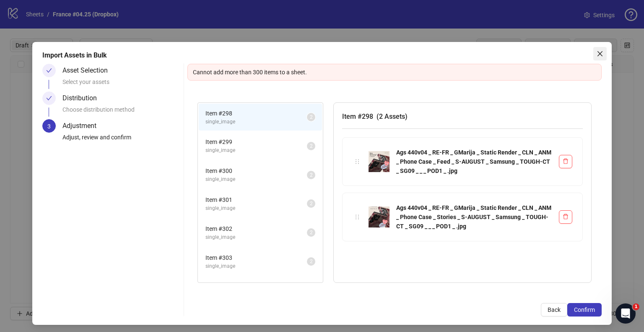 The width and height of the screenshot is (644, 332). I want to click on div: Ags 440v04 _ RE-FR _ GMarija _ Static Render _ CLN _ ANM _ Phone Case _ Feed _ S-AUGUST _ Samsung..., so click(474, 162).